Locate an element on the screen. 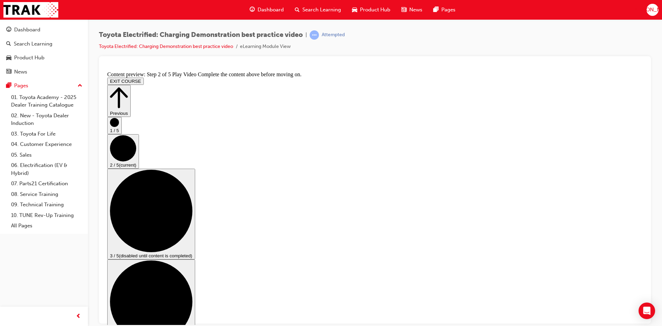 This screenshot has width=662, height=326. a: 06. Electrification (EV & Hybrid) is located at coordinates (47, 169).